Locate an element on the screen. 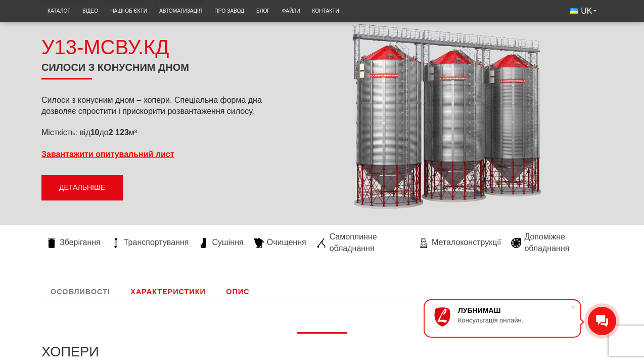 Image resolution: width=644 pixels, height=363 pixels. div: Консультація онлайн. is located at coordinates (514, 320).